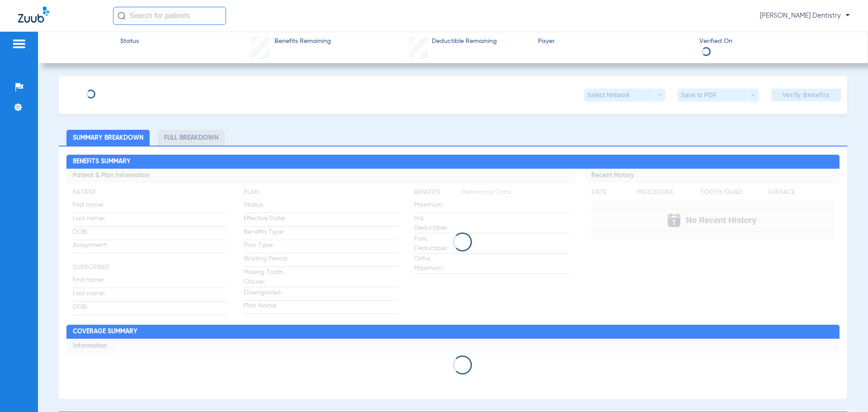  What do you see at coordinates (169, 16) in the screenshot?
I see `input: Search for patients` at bounding box center [169, 16].